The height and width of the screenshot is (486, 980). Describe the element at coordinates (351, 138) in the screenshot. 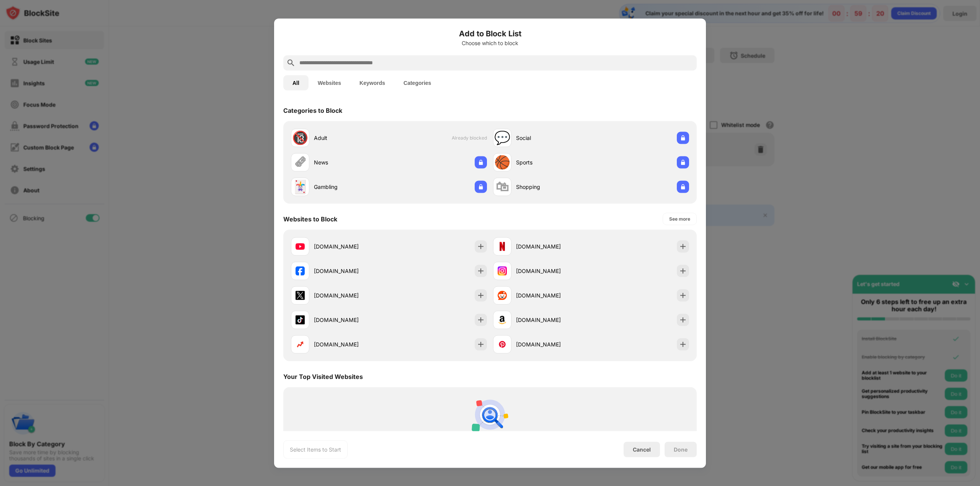

I see `div: Adult` at that location.